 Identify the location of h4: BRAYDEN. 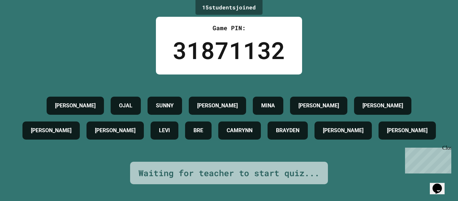
(288, 130).